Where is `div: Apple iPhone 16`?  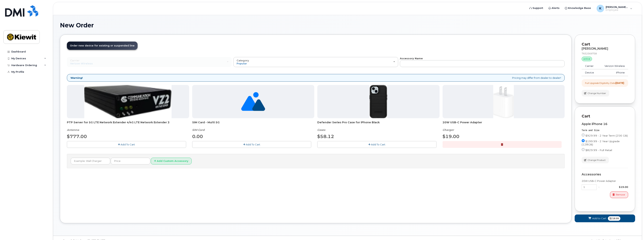 div: Apple iPhone 16 is located at coordinates (605, 124).